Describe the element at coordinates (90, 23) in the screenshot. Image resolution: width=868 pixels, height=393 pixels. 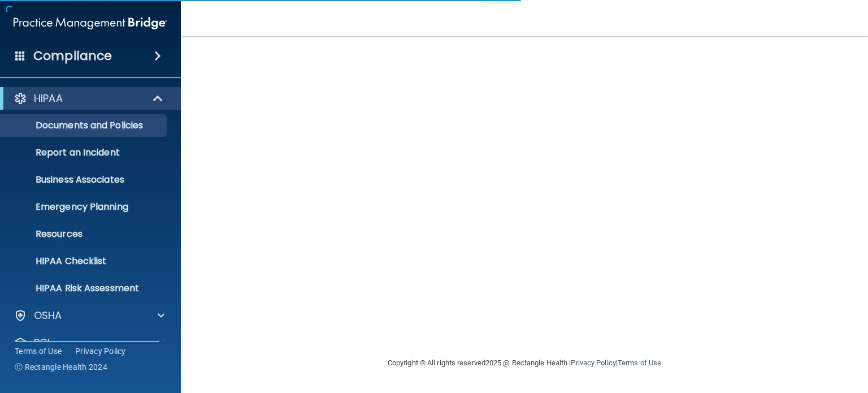
I see `img: PMB logo` at that location.